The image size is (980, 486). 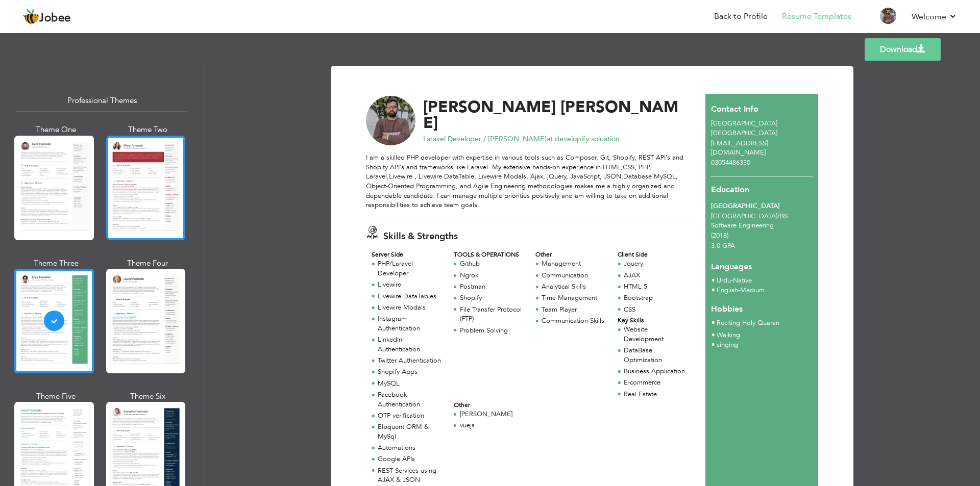 What do you see at coordinates (574, 287) in the screenshot?
I see `div: Analytical Skills` at bounding box center [574, 287].